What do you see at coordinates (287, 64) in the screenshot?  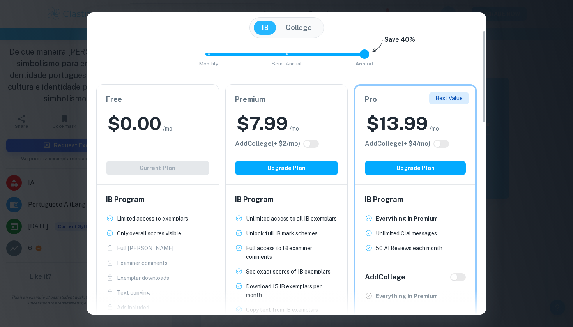 I see `span: Semi-Annual` at bounding box center [287, 64].